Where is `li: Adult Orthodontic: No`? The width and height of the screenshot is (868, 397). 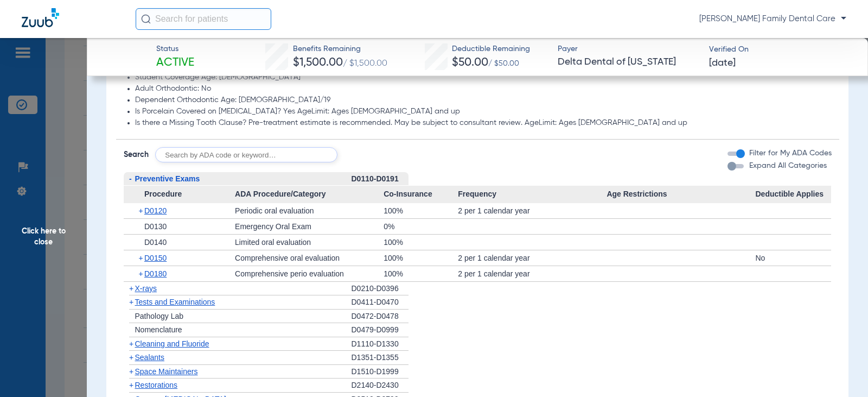
li: Adult Orthodontic: No is located at coordinates (483, 89).